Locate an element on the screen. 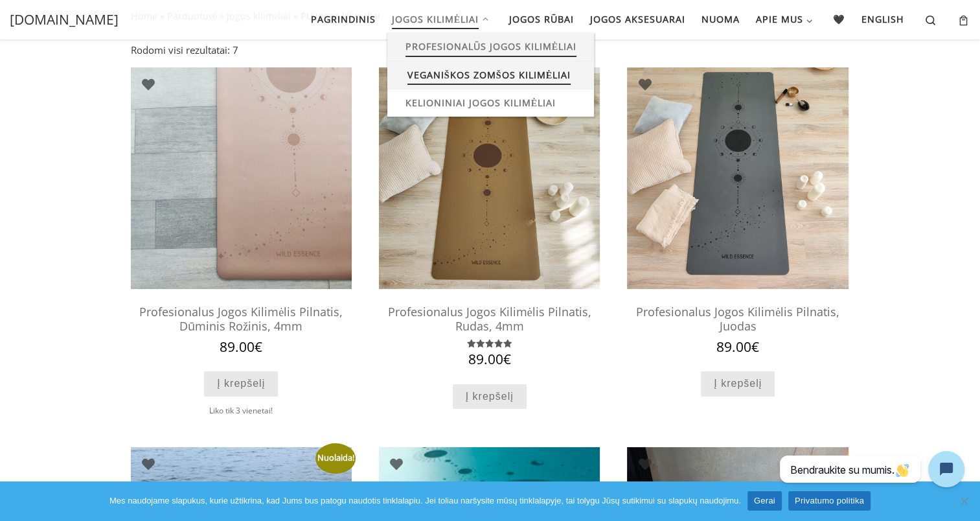 Image resolution: width=980 pixels, height=521 pixels. span: Kelioniniai jogos kilimėliai is located at coordinates (481, 101).